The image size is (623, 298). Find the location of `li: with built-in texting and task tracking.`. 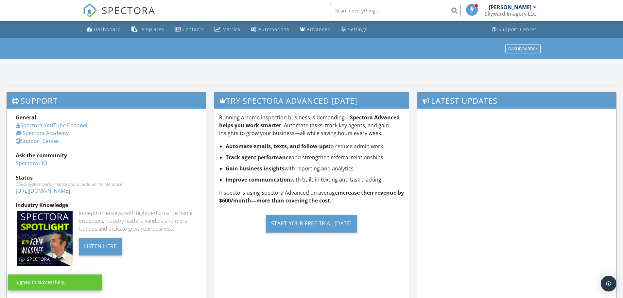

li: with built-in texting and task tracking. is located at coordinates (315, 180).